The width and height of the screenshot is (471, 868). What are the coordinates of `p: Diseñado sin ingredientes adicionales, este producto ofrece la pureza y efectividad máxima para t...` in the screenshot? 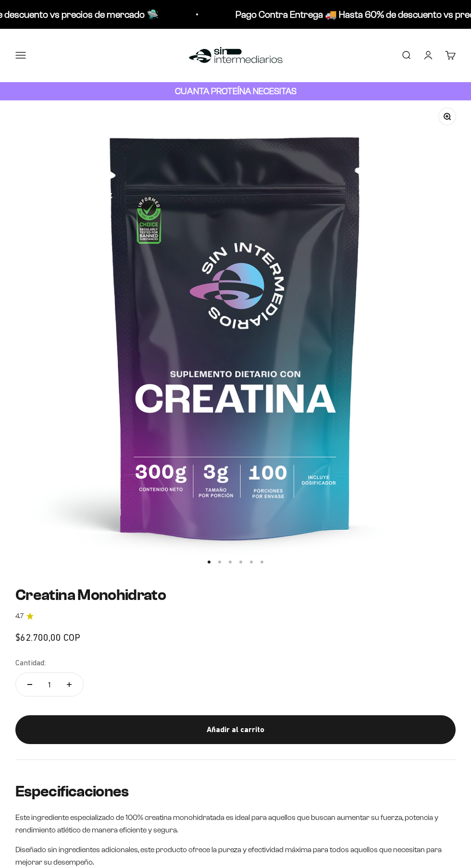 It's located at (236, 855).